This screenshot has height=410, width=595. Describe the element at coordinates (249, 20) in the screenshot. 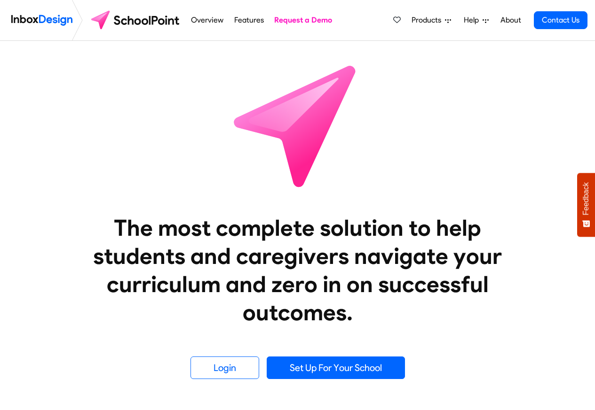

I see `a: Features` at that location.